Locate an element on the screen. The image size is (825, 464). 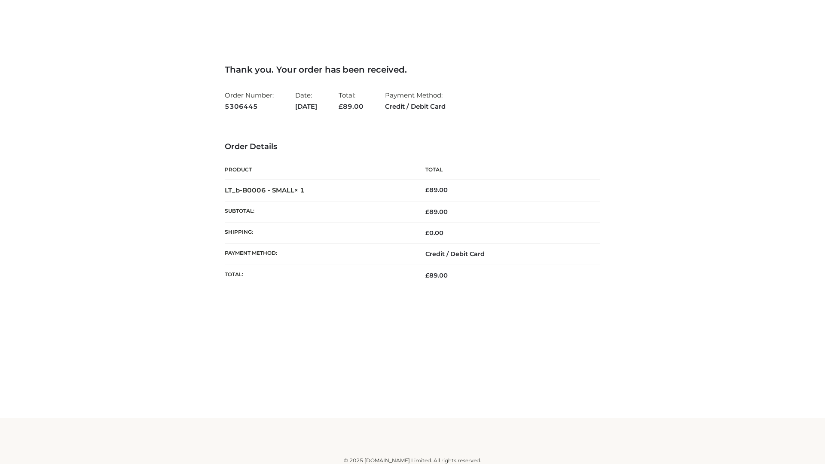
strong: Credit / Debit Card is located at coordinates (415, 107).